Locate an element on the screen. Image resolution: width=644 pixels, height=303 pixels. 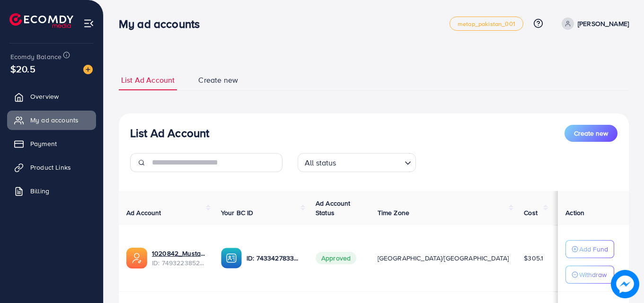
img: menu is located at coordinates (88, 23).